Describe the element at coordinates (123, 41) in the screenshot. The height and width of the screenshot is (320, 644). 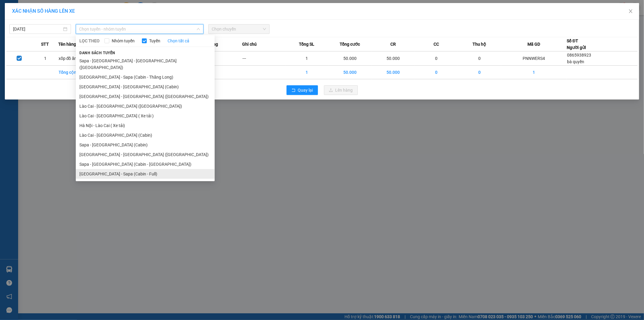
I see `span: Nhóm tuyến` at that location.